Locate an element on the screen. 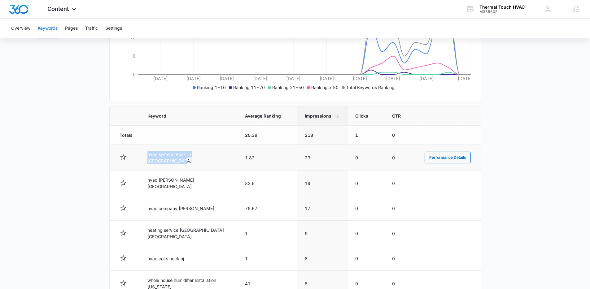  button: Performance Details is located at coordinates (448, 158).